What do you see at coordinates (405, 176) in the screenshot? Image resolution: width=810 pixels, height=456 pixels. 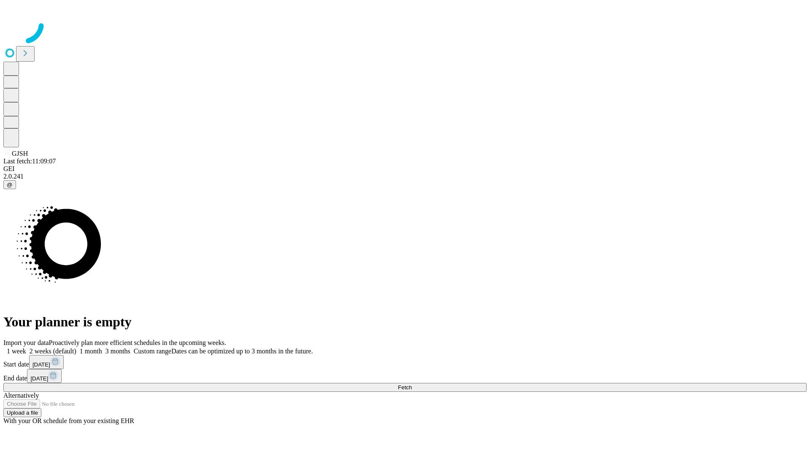 I see `div: 2.0.241` at bounding box center [405, 176].